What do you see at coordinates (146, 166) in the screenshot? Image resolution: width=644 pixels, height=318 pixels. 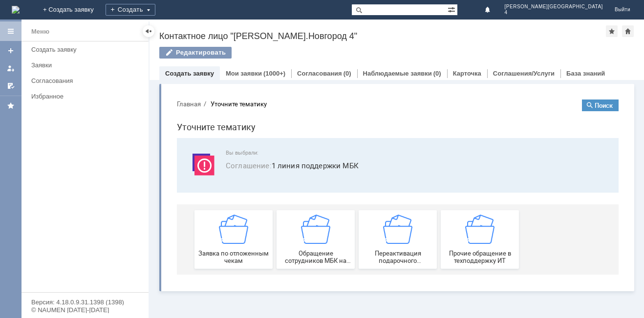 I see `span: Обращение сотрудников МБК на недоступность тех. поддержки` at bounding box center [146, 166].